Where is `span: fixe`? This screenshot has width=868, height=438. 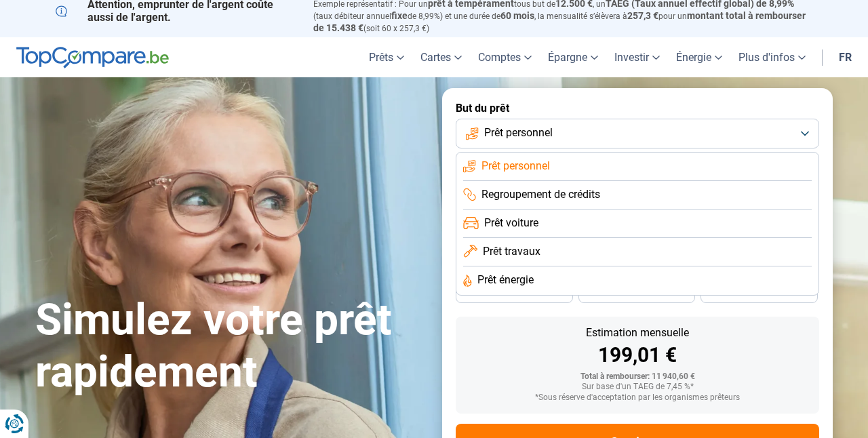
span: fixe is located at coordinates (400, 16).